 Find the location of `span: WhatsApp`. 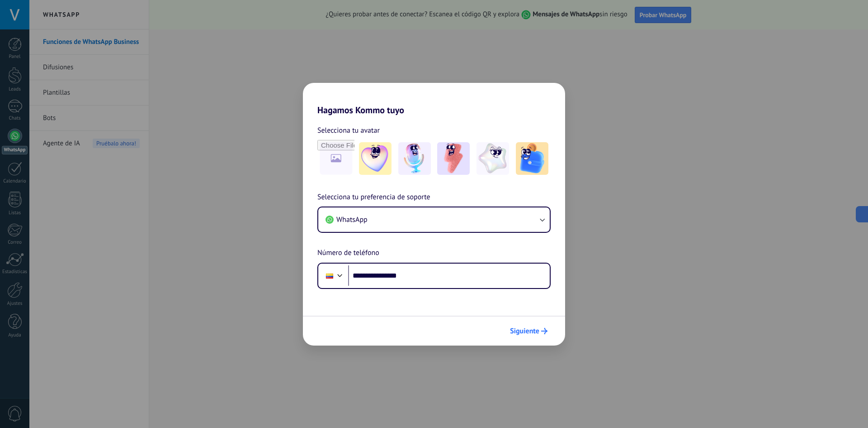

span: WhatsApp is located at coordinates (352, 220).